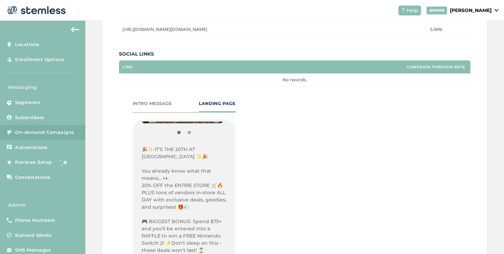 This screenshot has height=254, width=504. Describe the element at coordinates (497, 10) in the screenshot. I see `img: icon_down-arrow-small-66adaf34.svg` at that location.